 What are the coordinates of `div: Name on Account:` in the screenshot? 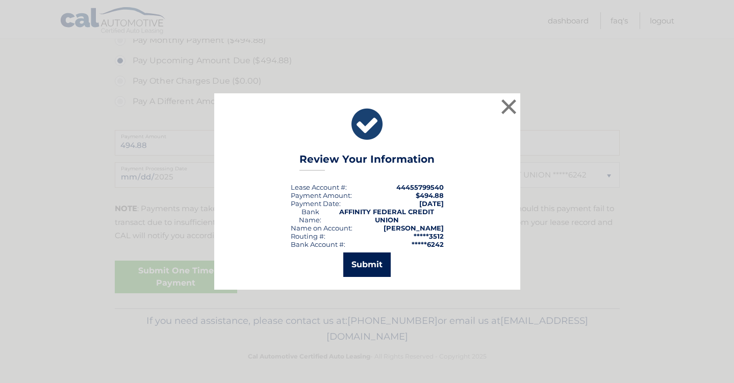 It's located at (322, 228).